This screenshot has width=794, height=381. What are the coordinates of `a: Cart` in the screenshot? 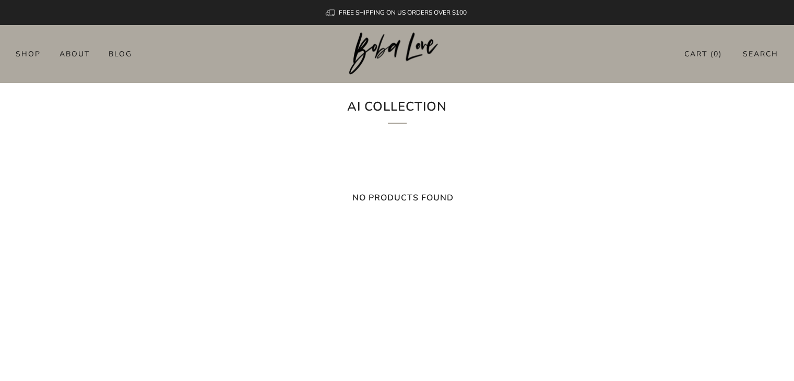 It's located at (703, 54).